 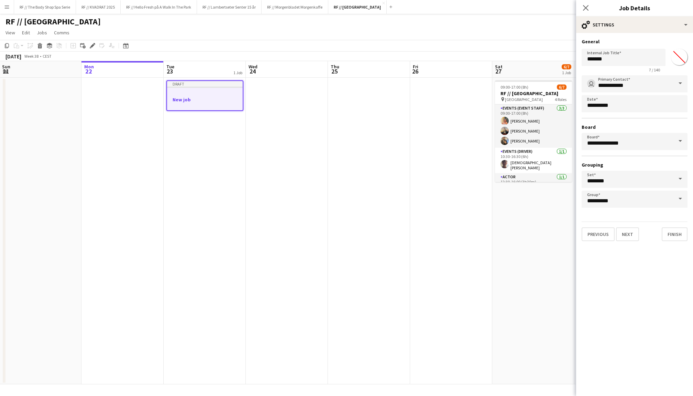 What do you see at coordinates (627, 234) in the screenshot?
I see `button: Next` at bounding box center [627, 234].